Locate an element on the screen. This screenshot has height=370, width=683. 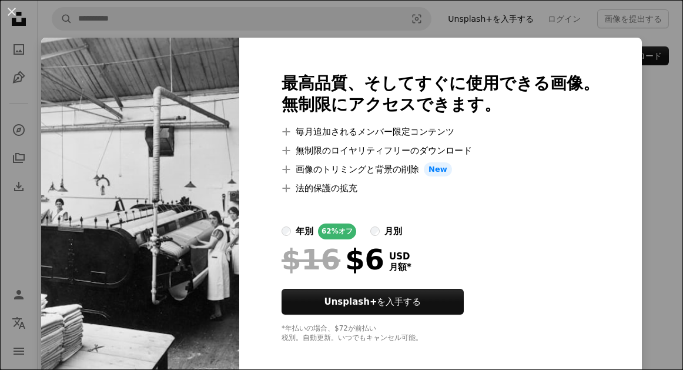
li: 画像のトリミングと背景の削除 is located at coordinates (440, 169).